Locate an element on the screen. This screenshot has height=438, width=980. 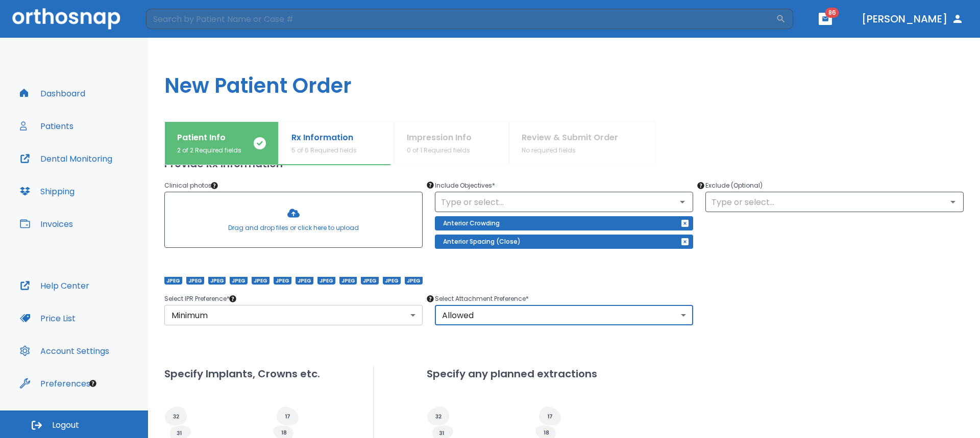
button: Account Settings is located at coordinates (64, 351).